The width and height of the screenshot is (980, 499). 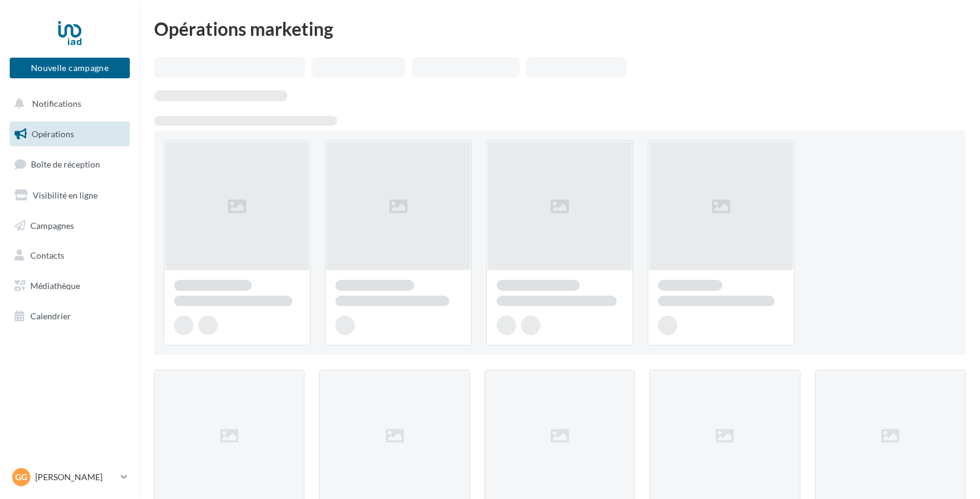 I want to click on span: Médiathèque, so click(x=55, y=285).